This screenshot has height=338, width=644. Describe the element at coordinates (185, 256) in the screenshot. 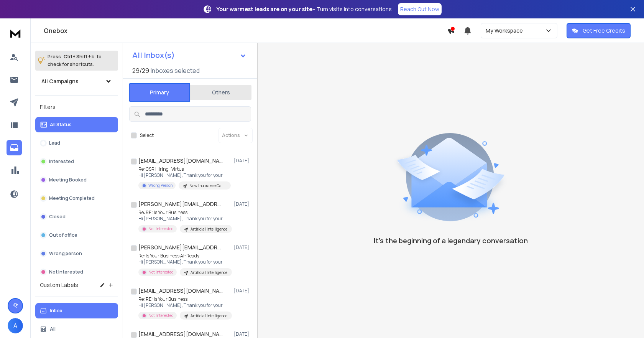

I see `p: Re: Is Your Business AI-Ready` at that location.